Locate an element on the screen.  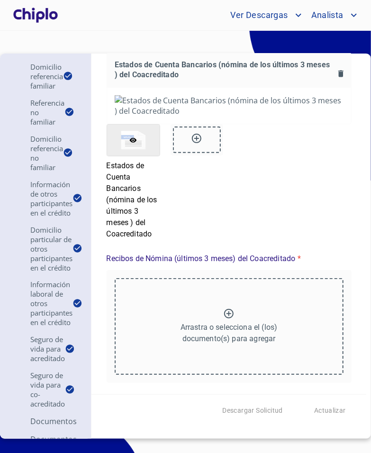
p: Referencia No Familiar is located at coordinates (38, 112).